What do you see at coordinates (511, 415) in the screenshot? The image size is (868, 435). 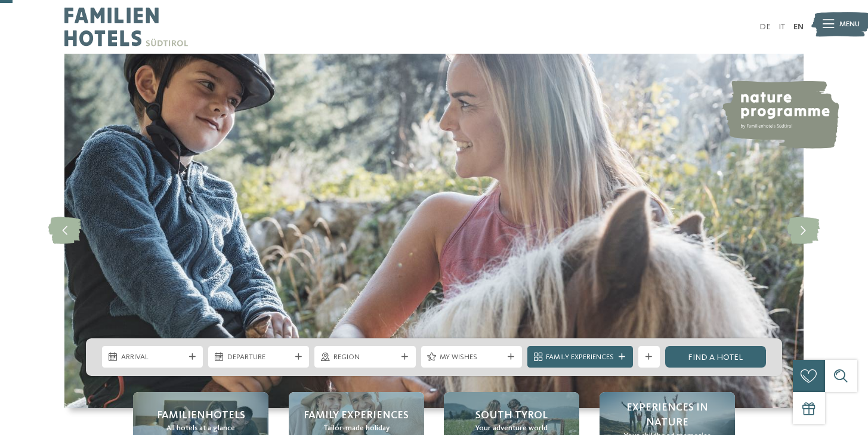 I see `span: South Tyrol` at bounding box center [511, 415].